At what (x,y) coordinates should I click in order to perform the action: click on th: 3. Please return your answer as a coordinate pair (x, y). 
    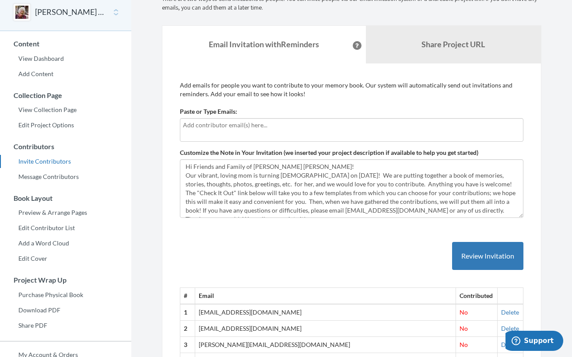
    Looking at the image, I should click on (188, 345).